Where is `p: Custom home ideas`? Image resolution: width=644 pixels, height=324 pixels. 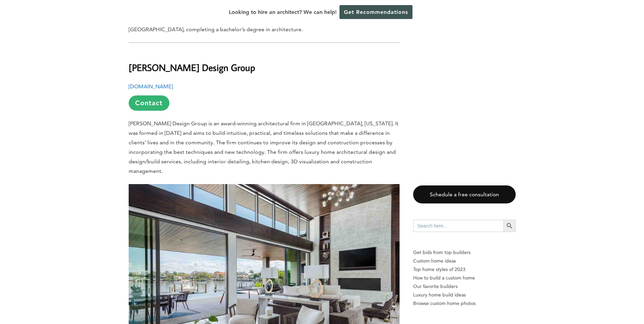 p: Custom home ideas is located at coordinates (464, 261).